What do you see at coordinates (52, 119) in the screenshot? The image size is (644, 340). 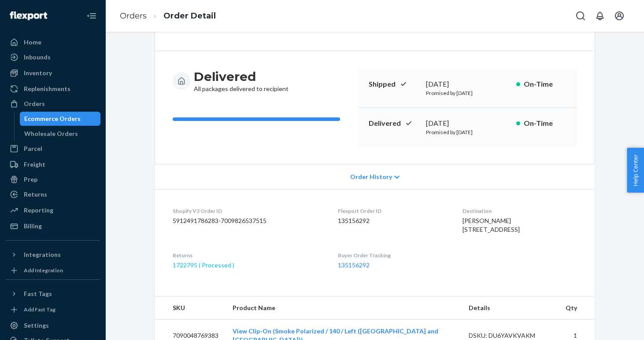 I see `div: Ecommerce Orders` at bounding box center [52, 119].